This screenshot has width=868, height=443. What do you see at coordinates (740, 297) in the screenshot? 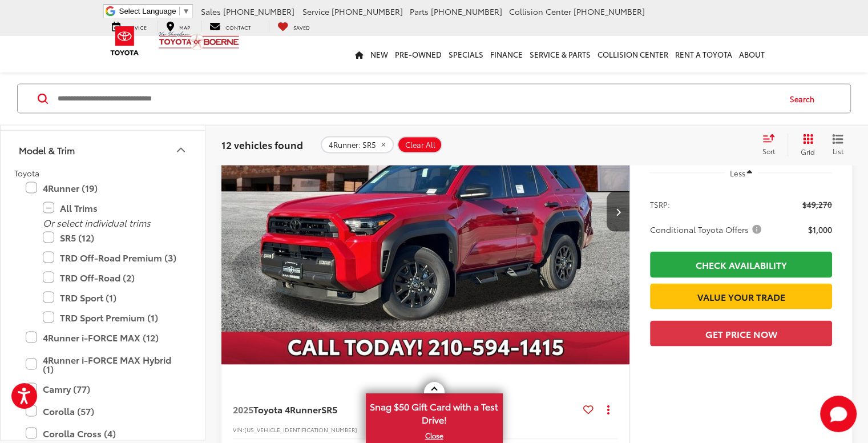
I see `a: Value Your Trade` at bounding box center [740, 297].